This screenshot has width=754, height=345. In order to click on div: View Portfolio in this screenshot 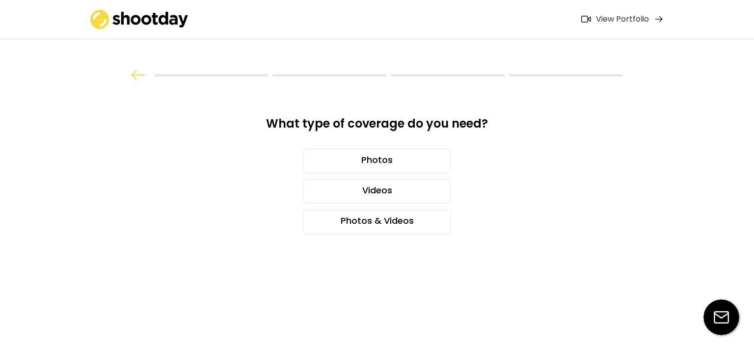, I will do `click(622, 19)`.